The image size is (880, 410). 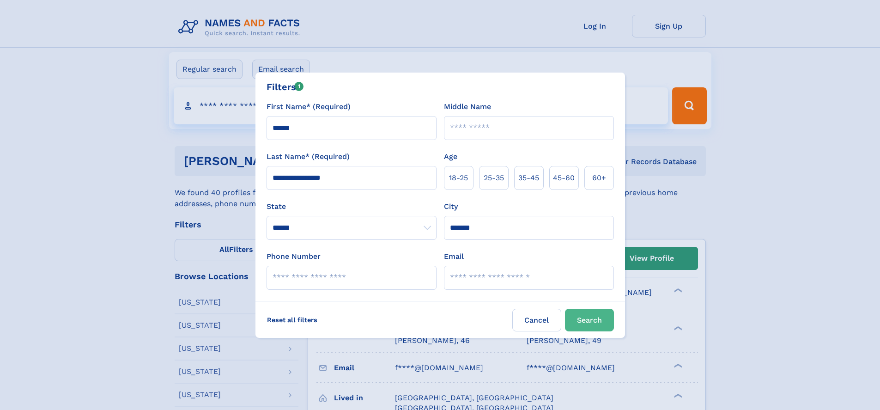 What do you see at coordinates (528, 178) in the screenshot?
I see `span: 35‑45` at bounding box center [528, 178].